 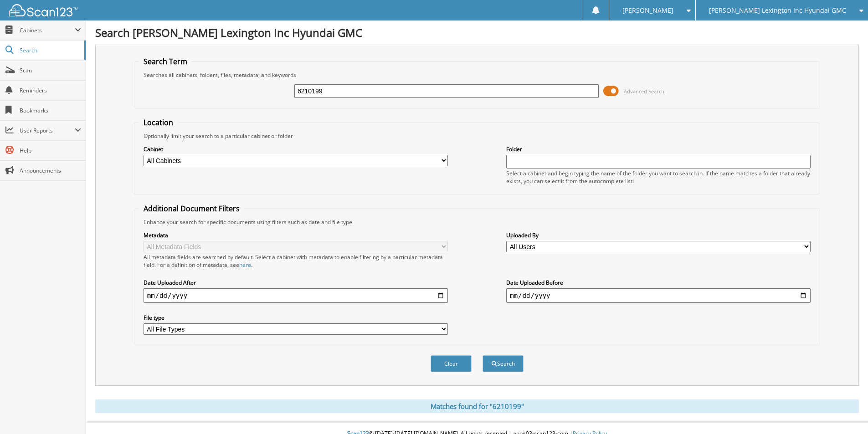 I want to click on input: end, so click(x=658, y=295).